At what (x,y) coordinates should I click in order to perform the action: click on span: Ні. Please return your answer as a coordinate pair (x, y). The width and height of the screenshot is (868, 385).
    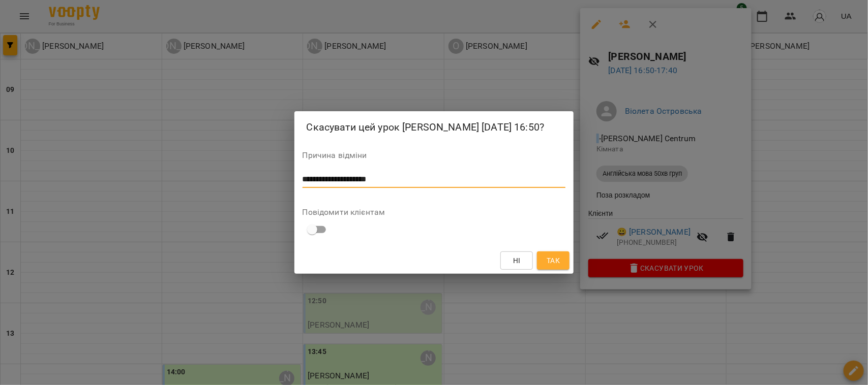
    Looking at the image, I should click on (517, 261).